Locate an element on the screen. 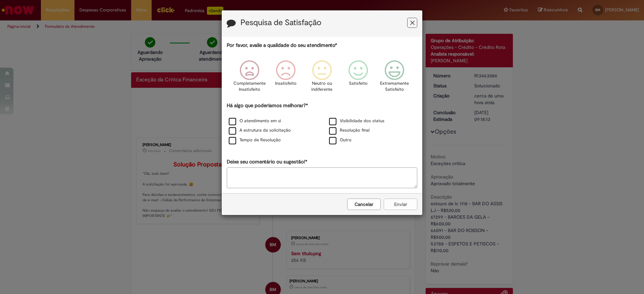  label: Outro is located at coordinates (340, 140).